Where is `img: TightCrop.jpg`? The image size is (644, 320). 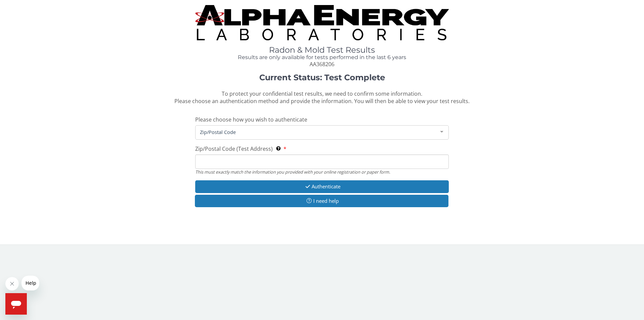
img: TightCrop.jpg is located at coordinates (322, 23).